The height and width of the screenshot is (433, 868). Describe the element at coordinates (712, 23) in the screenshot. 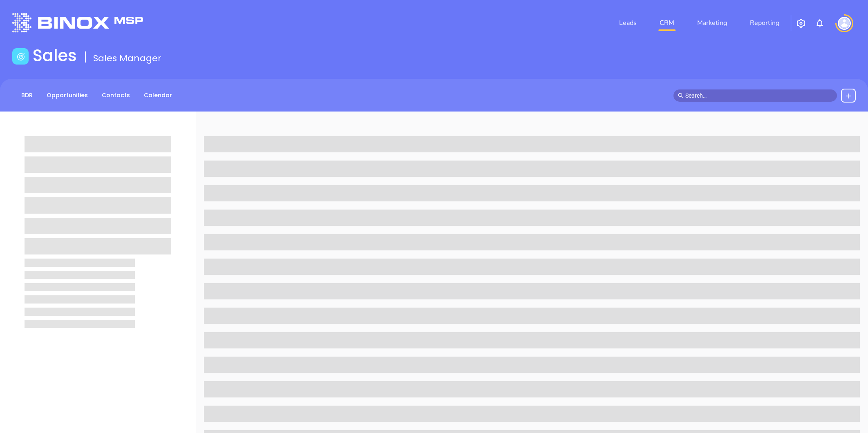

I see `a: Marketing` at that location.